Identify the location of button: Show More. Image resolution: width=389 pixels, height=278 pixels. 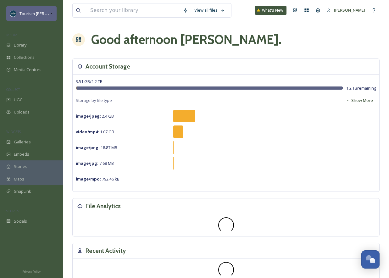
(359, 100).